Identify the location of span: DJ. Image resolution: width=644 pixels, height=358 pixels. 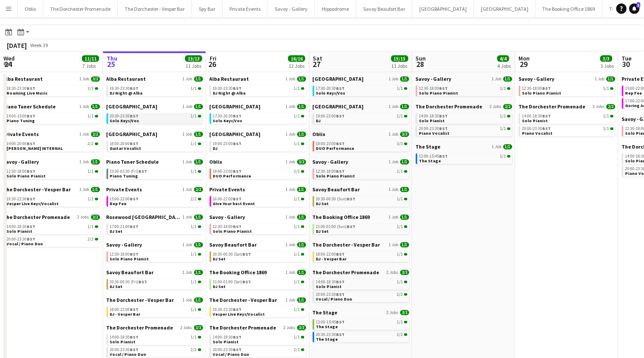
(318, 121).